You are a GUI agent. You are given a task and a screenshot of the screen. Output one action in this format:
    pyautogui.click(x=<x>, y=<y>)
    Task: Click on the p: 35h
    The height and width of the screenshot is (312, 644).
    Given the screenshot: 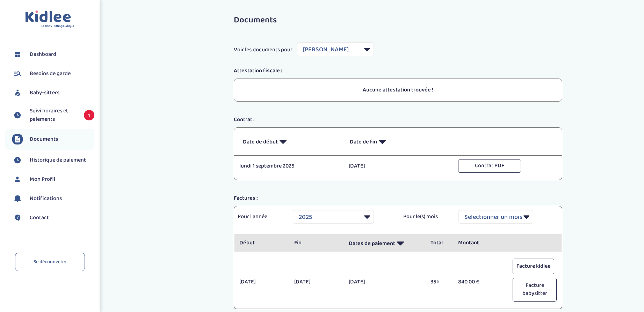 What is the action you would take?
    pyautogui.click(x=439, y=282)
    